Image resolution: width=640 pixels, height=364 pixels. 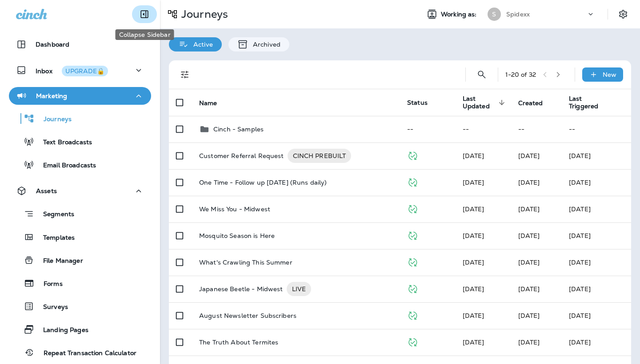 I want to click on button: Collapse Sidebar, so click(x=145, y=14).